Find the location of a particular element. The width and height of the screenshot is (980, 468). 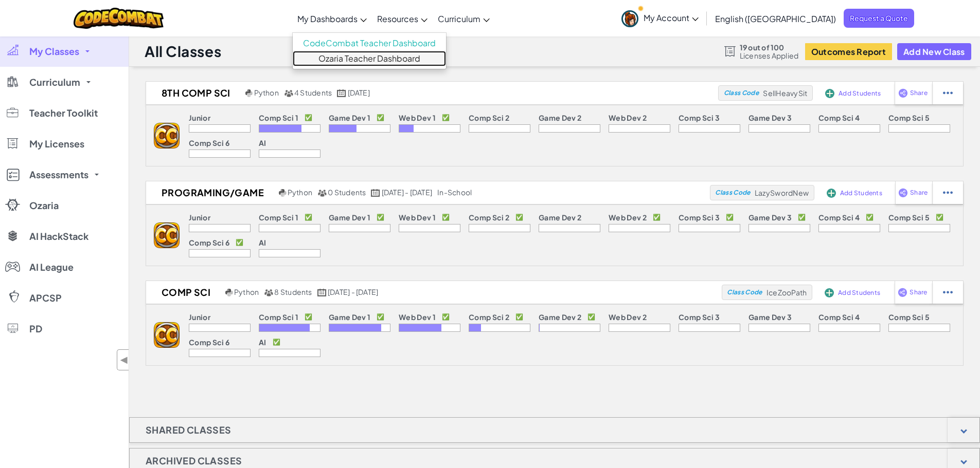

h1: Shared Classes is located at coordinates (188, 430).